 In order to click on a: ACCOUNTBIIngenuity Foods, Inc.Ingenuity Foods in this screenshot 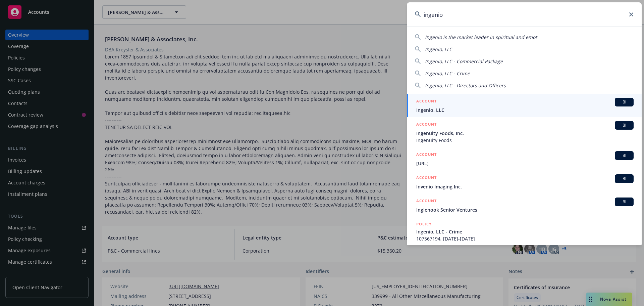, I will do `click(524, 132)`.